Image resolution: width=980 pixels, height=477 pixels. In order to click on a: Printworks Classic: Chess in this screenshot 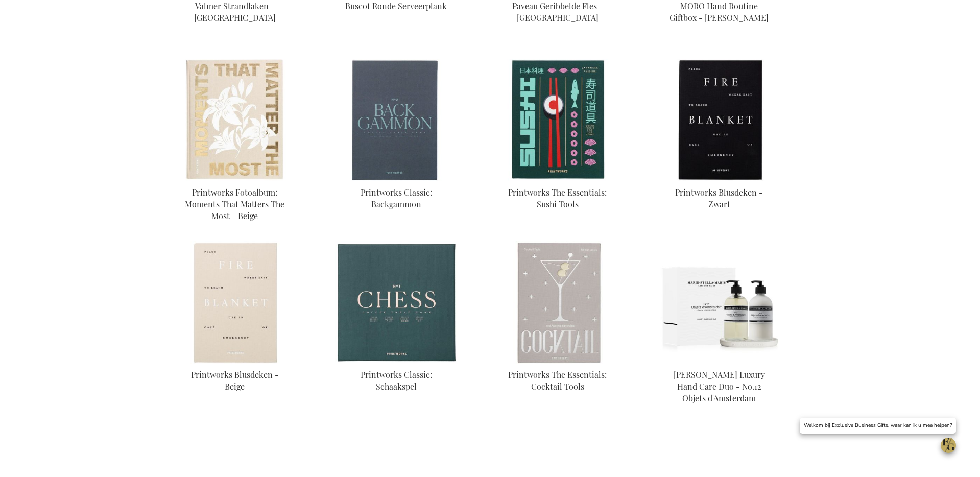, I will do `click(397, 361)`.